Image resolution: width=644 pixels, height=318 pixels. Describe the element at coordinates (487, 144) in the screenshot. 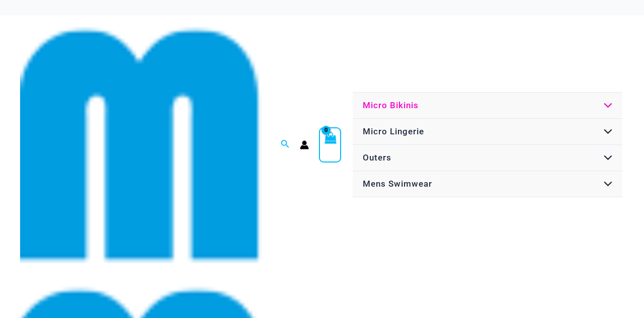

I see `nav: Site Navigation` at that location.